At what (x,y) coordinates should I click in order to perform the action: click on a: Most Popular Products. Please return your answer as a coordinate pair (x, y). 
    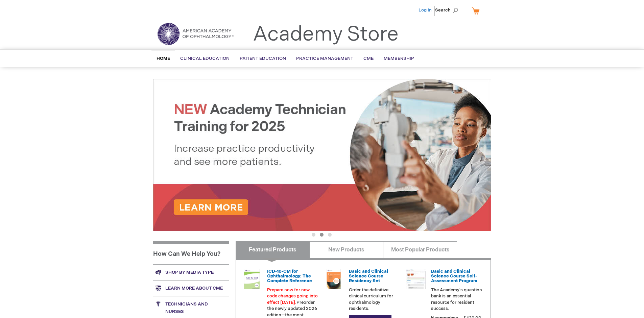
    Looking at the image, I should click on (420, 250).